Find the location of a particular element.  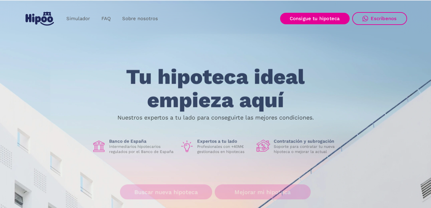

a: Simulador is located at coordinates (78, 19).